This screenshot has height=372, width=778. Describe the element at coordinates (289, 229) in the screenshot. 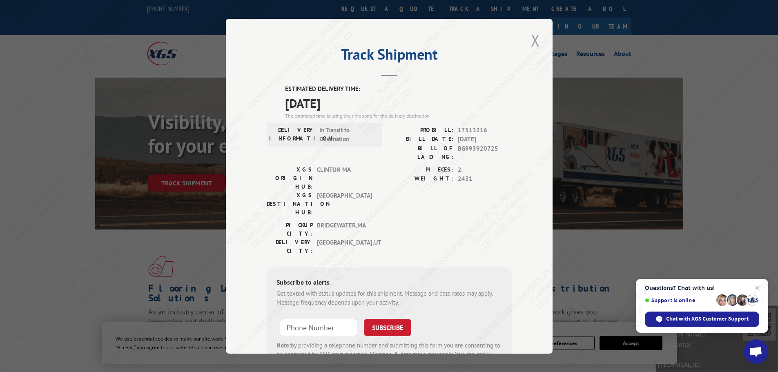

I see `label: PICKUP CITY:` at that location.